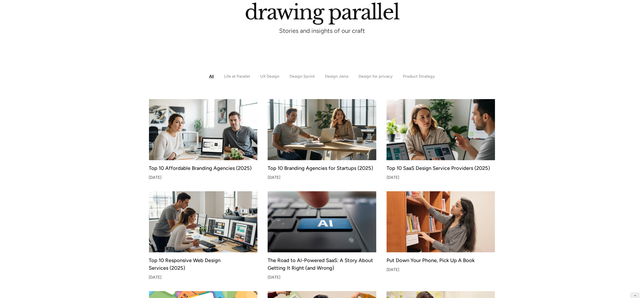  What do you see at coordinates (203, 264) in the screenshot?
I see `div: Top 10 Responsive Web Design Services (2025)` at bounding box center [203, 264].